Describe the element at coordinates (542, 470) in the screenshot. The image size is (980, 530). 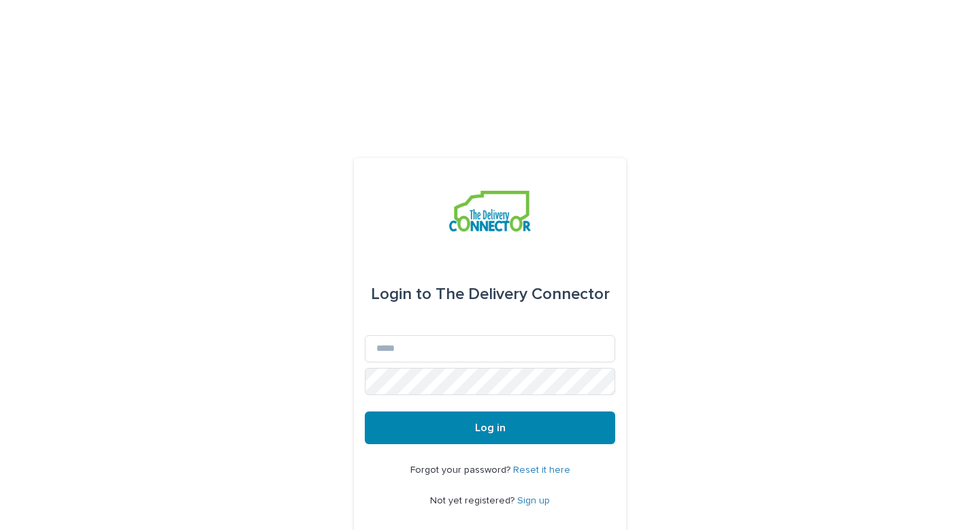
I see `a: Reset it here` at that location.